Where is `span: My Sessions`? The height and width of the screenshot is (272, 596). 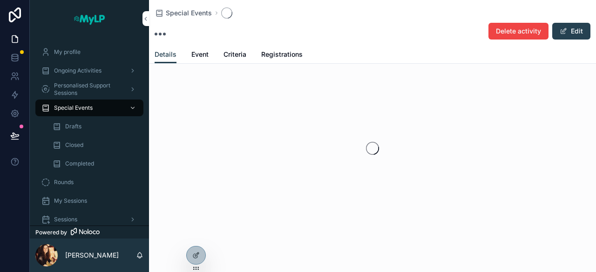 span: My Sessions is located at coordinates (70, 201).